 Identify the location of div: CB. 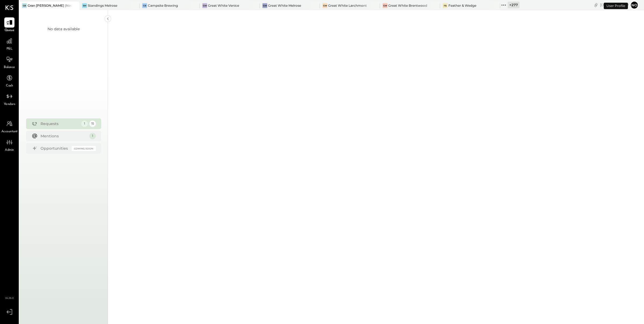
(145, 6).